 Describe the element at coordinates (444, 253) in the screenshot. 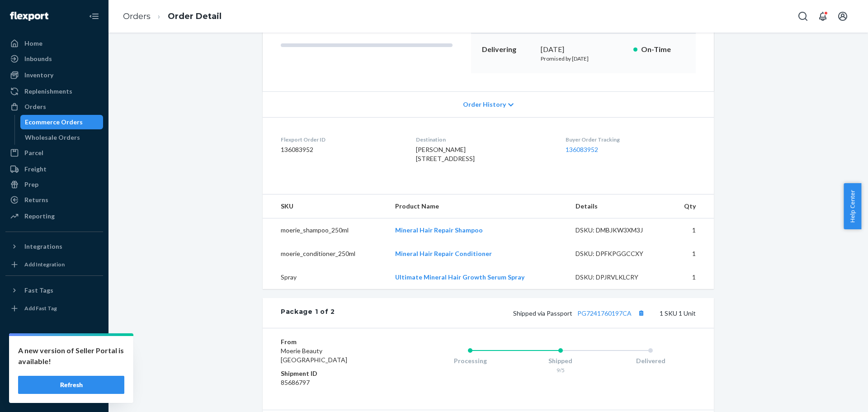

I see `a: Mineral Hair Repair Conditioner` at that location.